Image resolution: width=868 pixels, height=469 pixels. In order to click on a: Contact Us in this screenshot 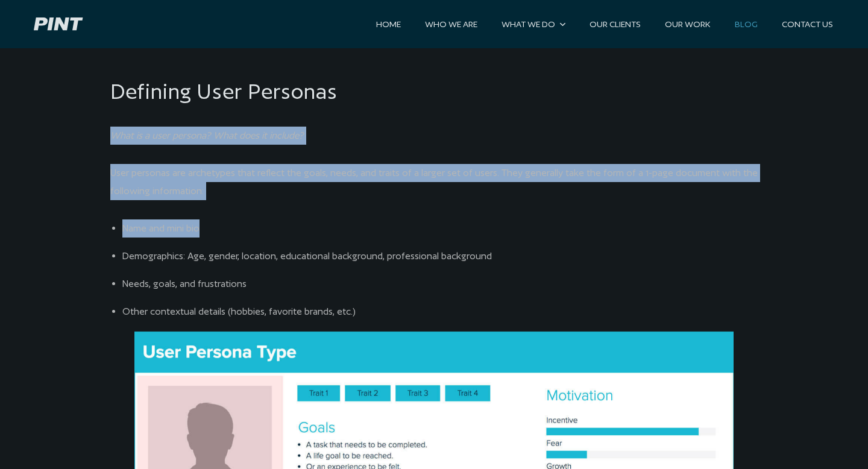, I will do `click(807, 24)`.